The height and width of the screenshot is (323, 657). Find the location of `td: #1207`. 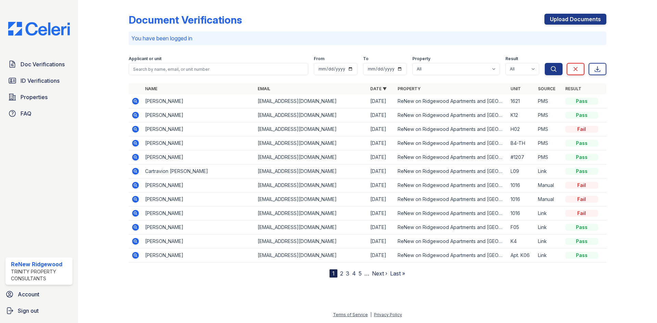

td: #1207 is located at coordinates (522, 157).